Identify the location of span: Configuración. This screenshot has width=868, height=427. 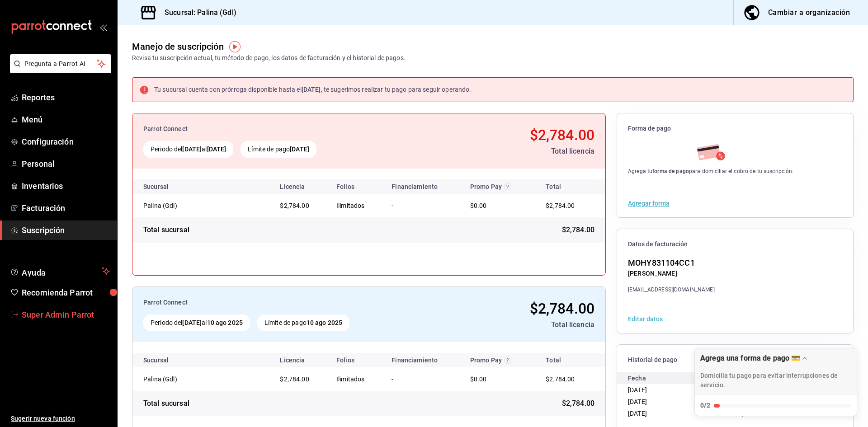
(65, 141).